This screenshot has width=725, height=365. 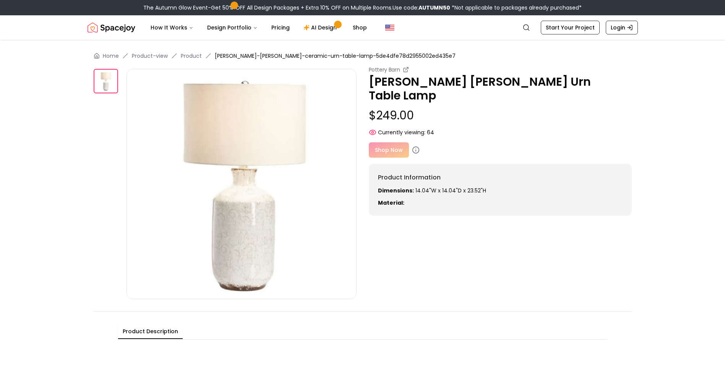 What do you see at coordinates (191, 56) in the screenshot?
I see `a: Product` at bounding box center [191, 56].